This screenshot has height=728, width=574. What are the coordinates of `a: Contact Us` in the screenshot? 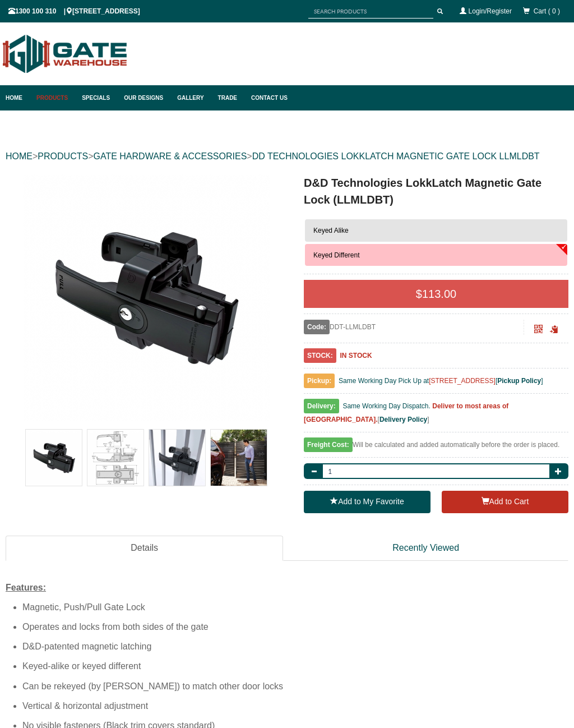 It's located at (266, 98).